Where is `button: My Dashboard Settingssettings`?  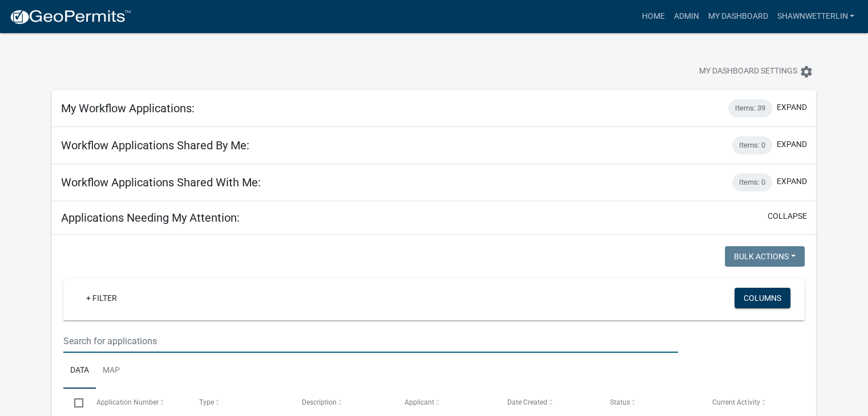 button: My Dashboard Settingssettings is located at coordinates (756, 71).